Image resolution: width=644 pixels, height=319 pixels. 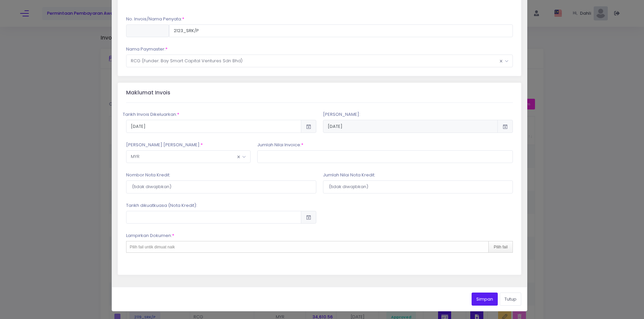 I want to click on label: Jumlah Nilai Nota Kredit:, so click(x=349, y=175).